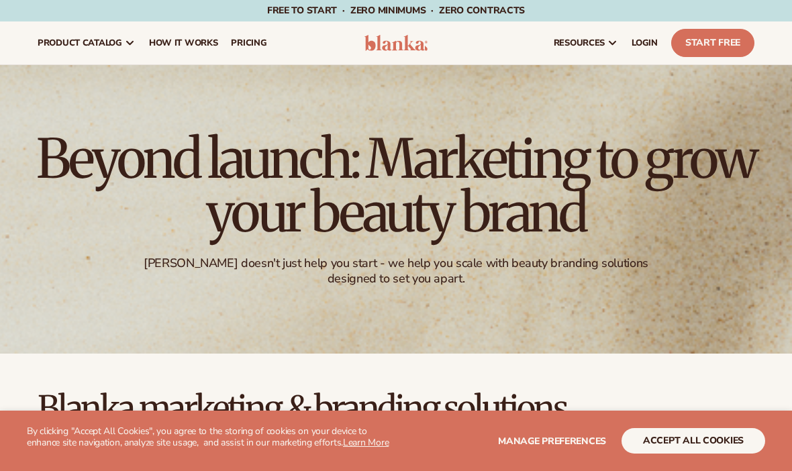  Describe the element at coordinates (396, 43) in the screenshot. I see `img: logo` at that location.